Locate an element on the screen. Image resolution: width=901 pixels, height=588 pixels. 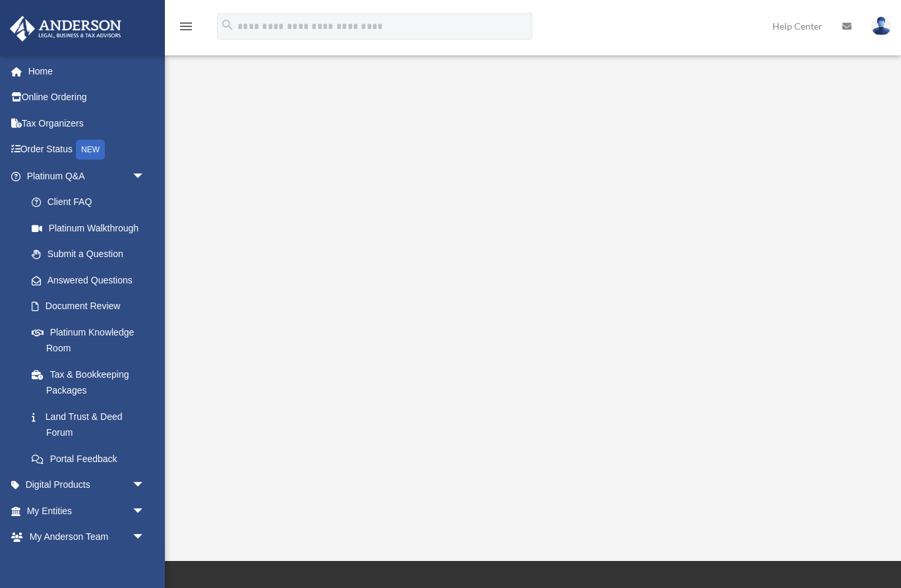
a: Platinum Knowledge Room is located at coordinates (92, 340).